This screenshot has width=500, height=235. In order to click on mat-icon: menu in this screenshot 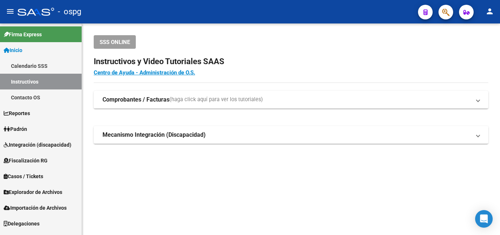, I will do `click(10, 11)`.